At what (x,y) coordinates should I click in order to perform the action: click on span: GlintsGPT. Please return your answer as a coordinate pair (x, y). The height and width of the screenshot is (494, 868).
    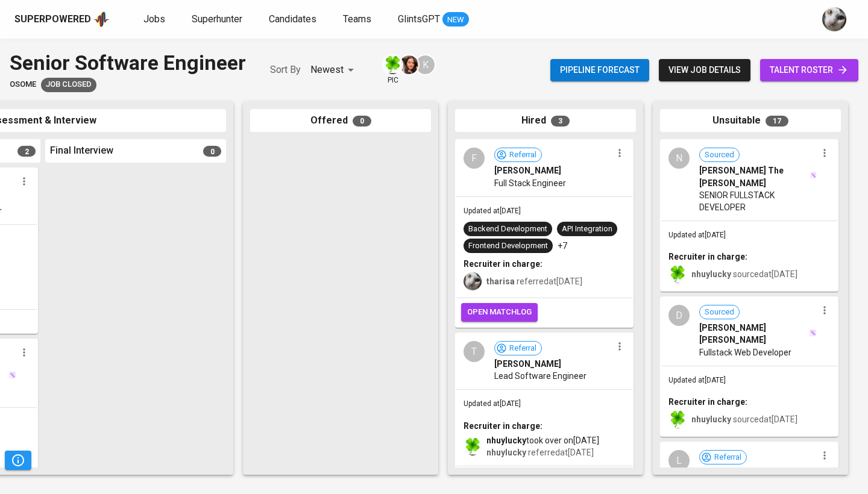
    Looking at the image, I should click on (419, 19).